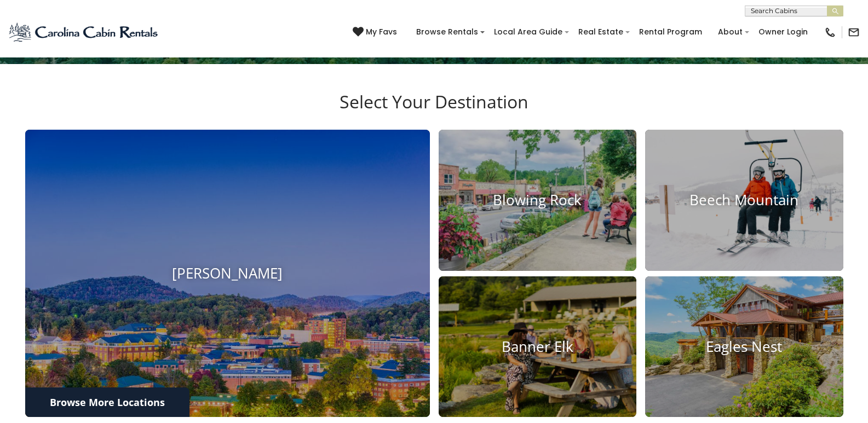 Image resolution: width=868 pixels, height=423 pixels. I want to click on h4: Banner Elk, so click(538, 347).